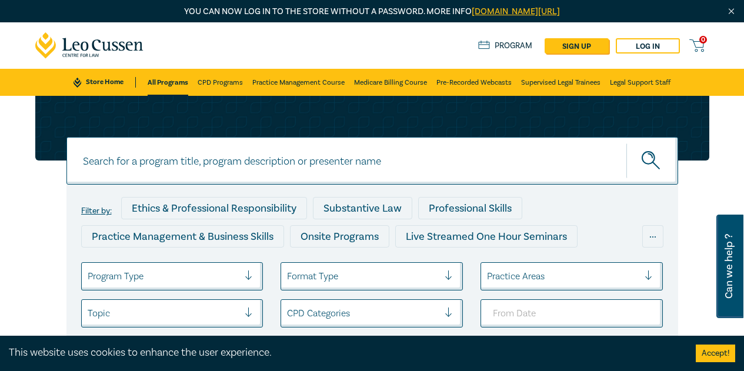  What do you see at coordinates (571, 313) in the screenshot?
I see `input: From Date` at bounding box center [571, 313].